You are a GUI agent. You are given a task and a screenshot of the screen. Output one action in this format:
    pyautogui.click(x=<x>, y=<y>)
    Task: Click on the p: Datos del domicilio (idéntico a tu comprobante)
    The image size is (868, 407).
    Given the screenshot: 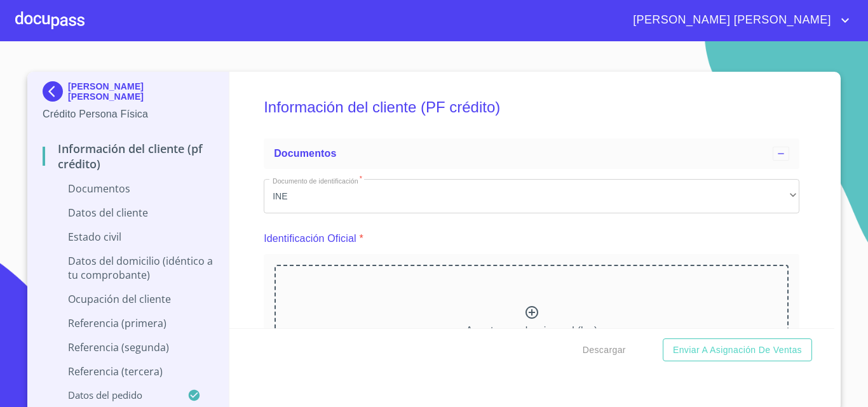 What is the action you would take?
    pyautogui.click(x=128, y=268)
    